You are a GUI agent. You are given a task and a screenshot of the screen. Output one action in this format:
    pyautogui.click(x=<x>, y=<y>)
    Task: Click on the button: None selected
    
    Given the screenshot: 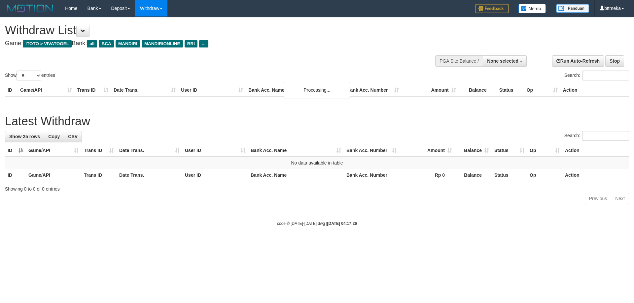 What is the action you would take?
    pyautogui.click(x=505, y=61)
    